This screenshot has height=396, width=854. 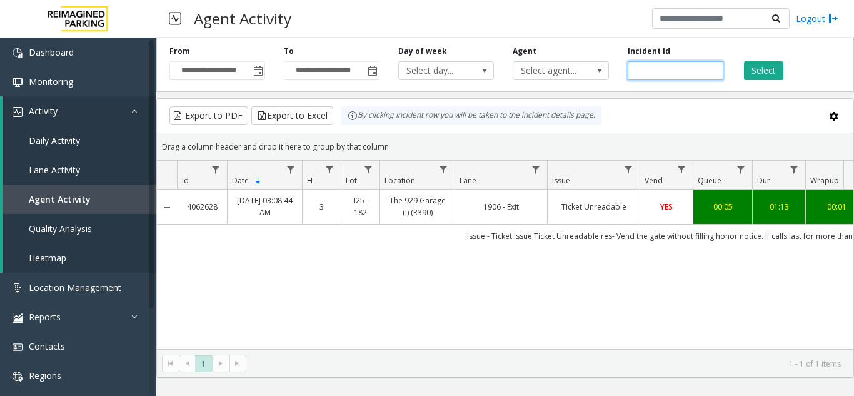 I want to click on span: Wrapup, so click(x=824, y=180).